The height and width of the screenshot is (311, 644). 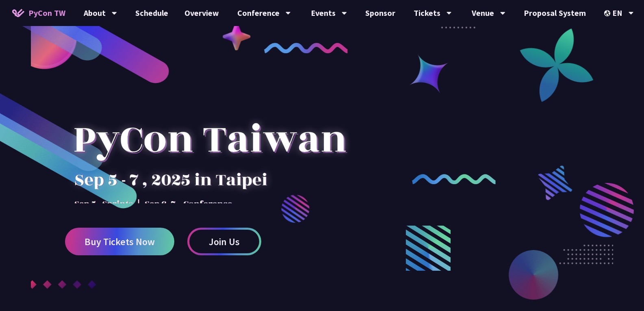 What do you see at coordinates (47, 13) in the screenshot?
I see `span: PyCon TW` at bounding box center [47, 13].